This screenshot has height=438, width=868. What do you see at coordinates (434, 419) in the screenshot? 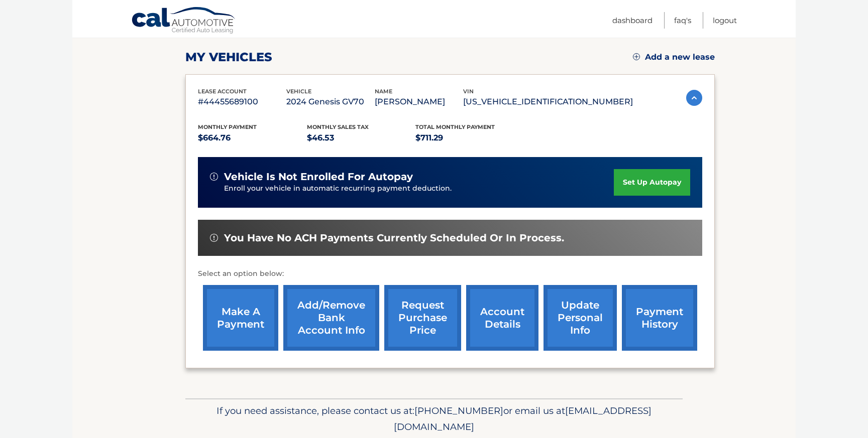
I see `p: If you need assistance, please contact us at: or email us at` at bounding box center [434, 419].